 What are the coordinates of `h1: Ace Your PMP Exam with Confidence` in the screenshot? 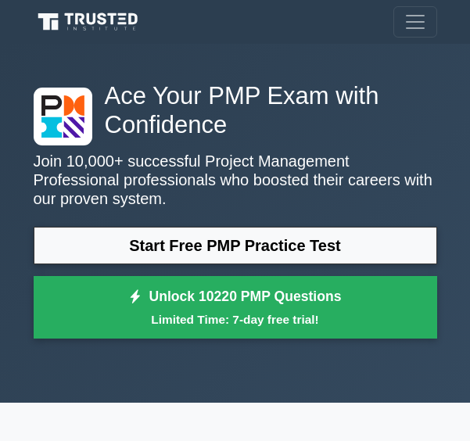 It's located at (236, 110).